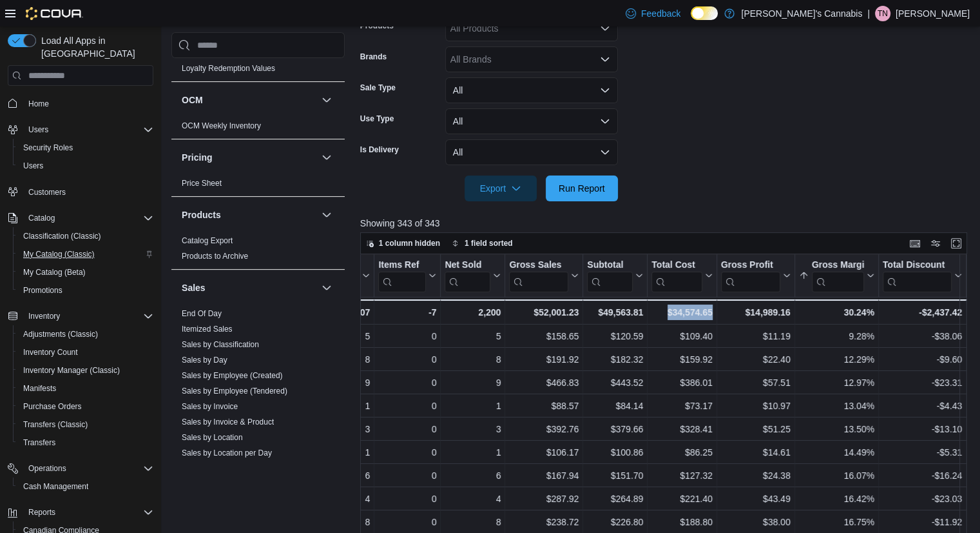 This screenshot has width=980, height=533. What do you see at coordinates (235, 391) in the screenshot?
I see `span: Sales by Employee (Tendered)` at bounding box center [235, 391].